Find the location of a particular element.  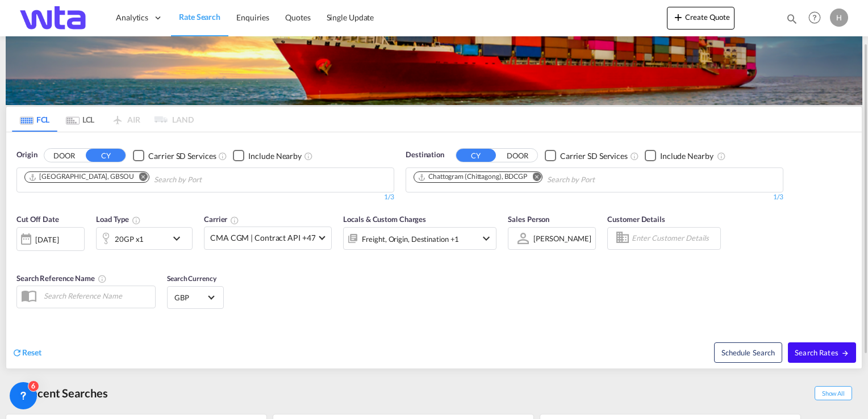

md-icon: icon-arrow-right is located at coordinates (845, 354).